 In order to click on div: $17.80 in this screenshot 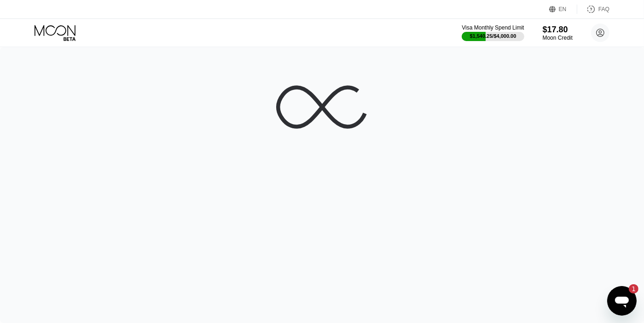, I will do `click(558, 30)`.